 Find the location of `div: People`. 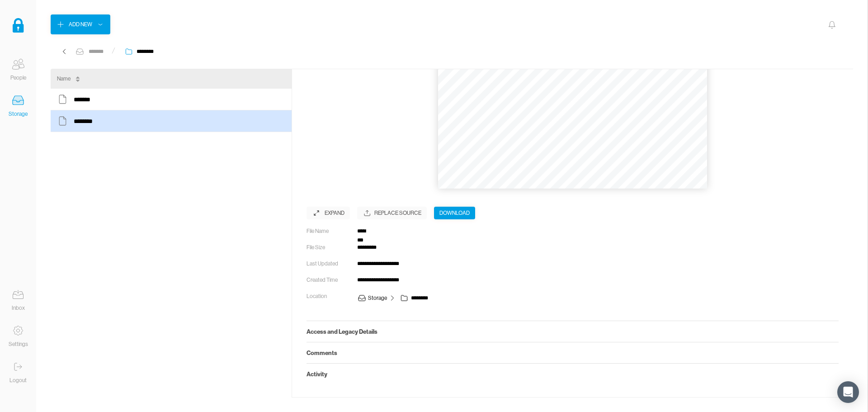

div: People is located at coordinates (18, 78).